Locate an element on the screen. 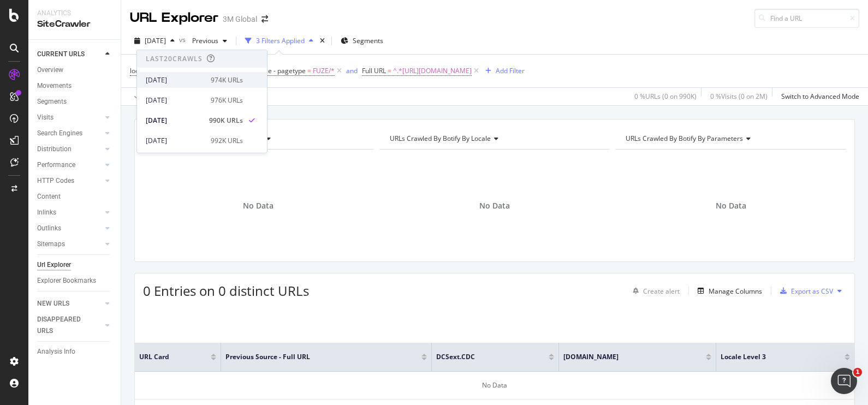 The height and width of the screenshot is (405, 868). span: Previous Source - Full URL is located at coordinates (315, 357).